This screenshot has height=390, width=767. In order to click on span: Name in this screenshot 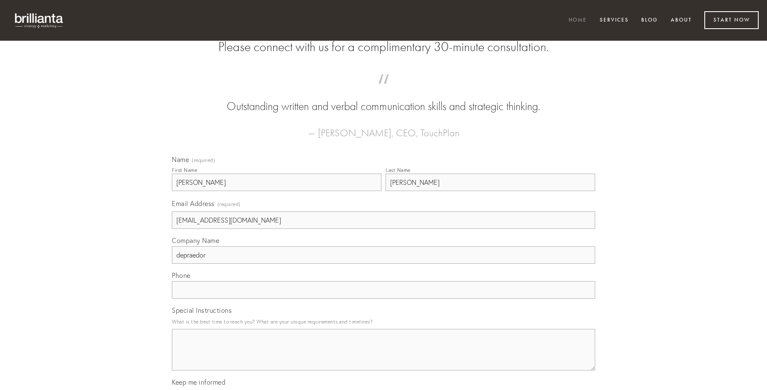, I will do `click(180, 159)`.